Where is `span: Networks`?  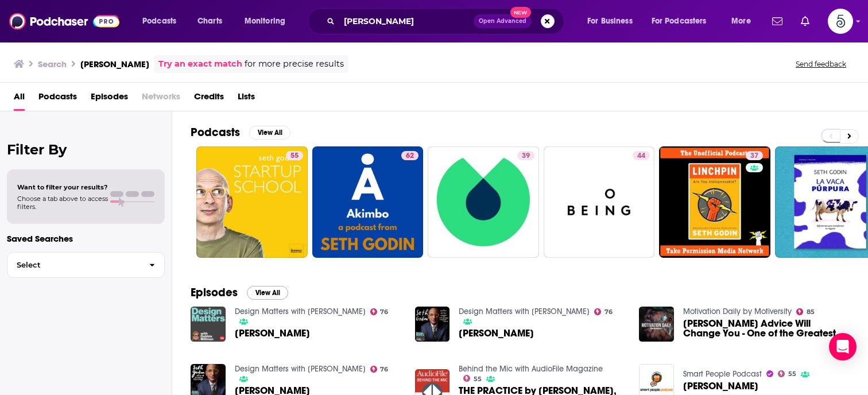 span: Networks is located at coordinates (161, 99).